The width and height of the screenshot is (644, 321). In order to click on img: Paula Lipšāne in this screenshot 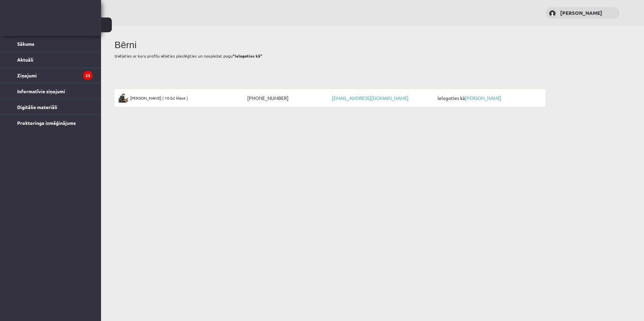, I will do `click(123, 98)`.